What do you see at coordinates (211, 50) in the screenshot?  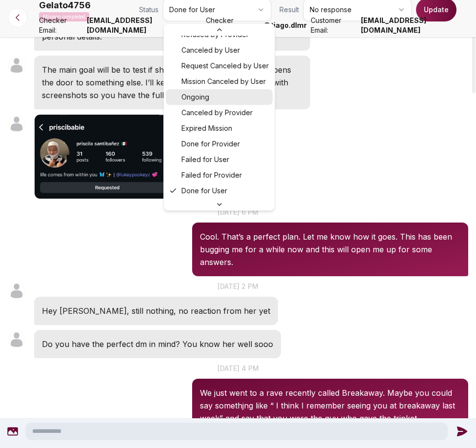 I see `span: Canceled by User` at bounding box center [211, 50].